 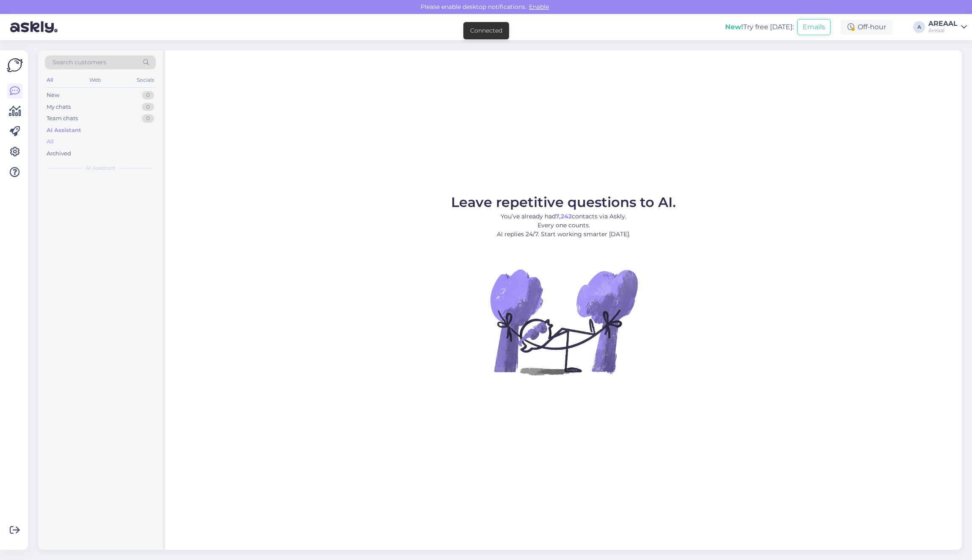 I want to click on b: 7,242, so click(x=564, y=216).